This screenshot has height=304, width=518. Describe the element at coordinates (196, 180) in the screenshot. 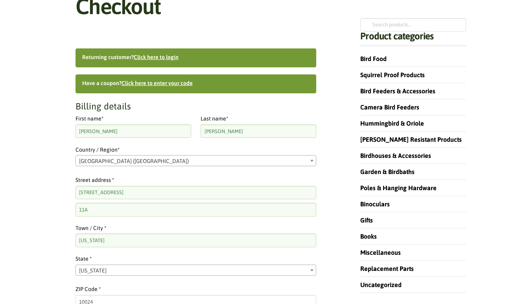

I see `label: Street address` at that location.